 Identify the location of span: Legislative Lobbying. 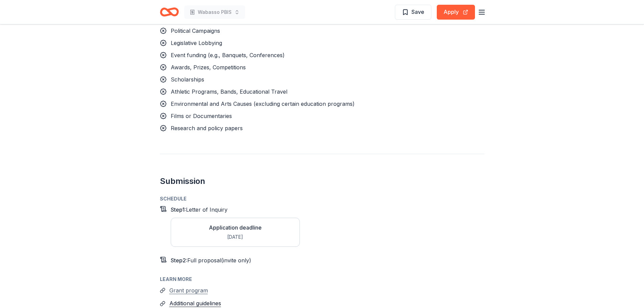
(196, 43).